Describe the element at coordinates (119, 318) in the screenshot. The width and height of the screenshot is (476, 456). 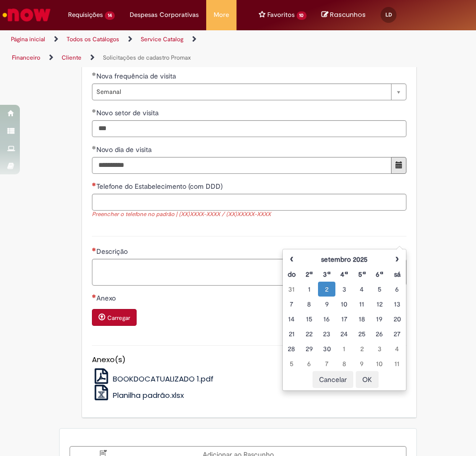
I see `small: Carregar` at that location.